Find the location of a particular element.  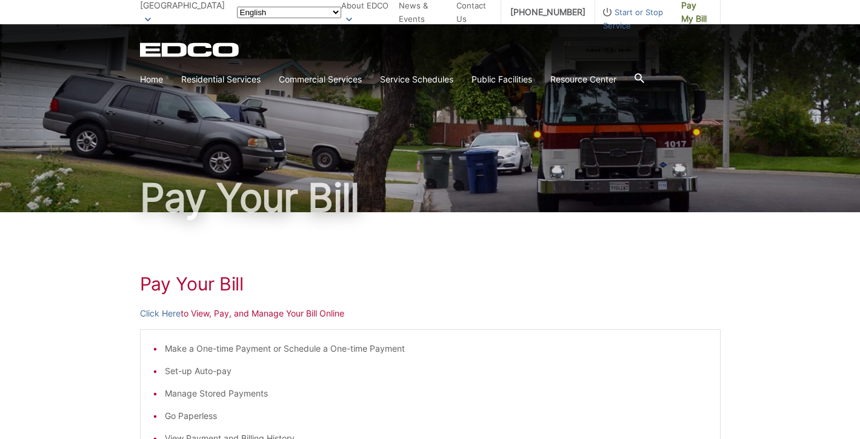

a: Residential Services is located at coordinates (221, 79).